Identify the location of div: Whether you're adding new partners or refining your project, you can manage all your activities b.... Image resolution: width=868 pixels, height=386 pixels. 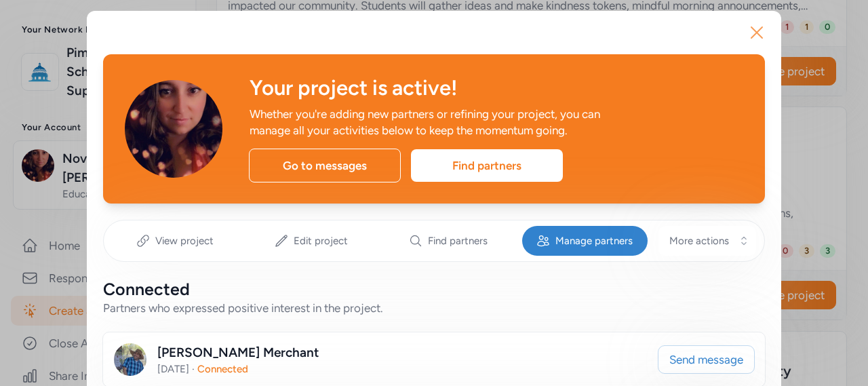
(445, 122).